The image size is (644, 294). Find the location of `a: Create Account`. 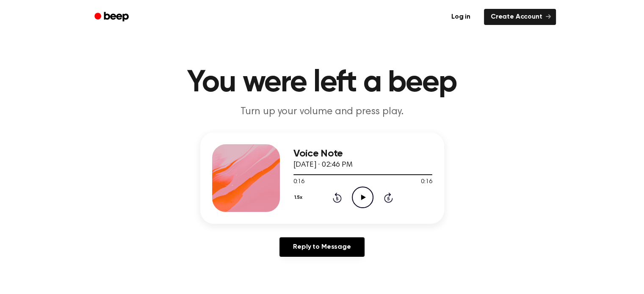

a: Create Account is located at coordinates (520, 17).